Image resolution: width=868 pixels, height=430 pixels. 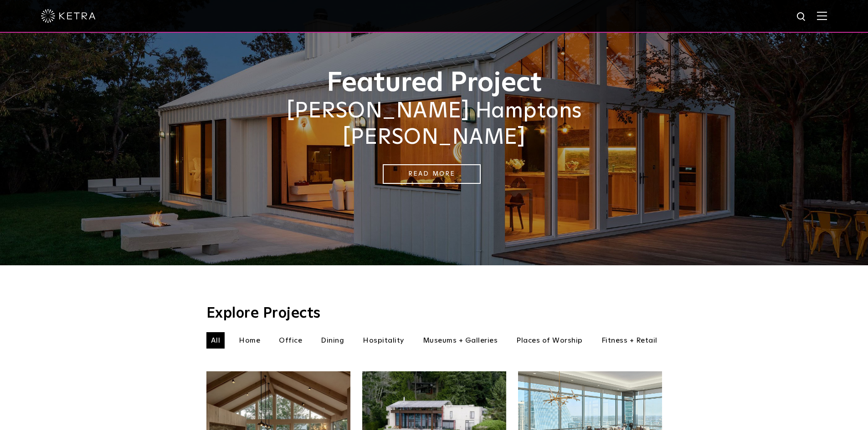 What do you see at coordinates (68, 16) in the screenshot?
I see `img: ketra-logo-2019-white` at bounding box center [68, 16].